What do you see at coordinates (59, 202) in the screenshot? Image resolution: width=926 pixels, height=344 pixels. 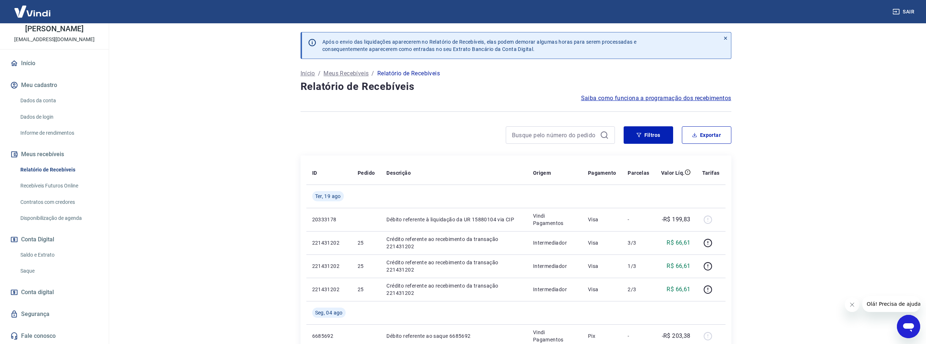 I see `a: Contratos com credores` at bounding box center [59, 202].